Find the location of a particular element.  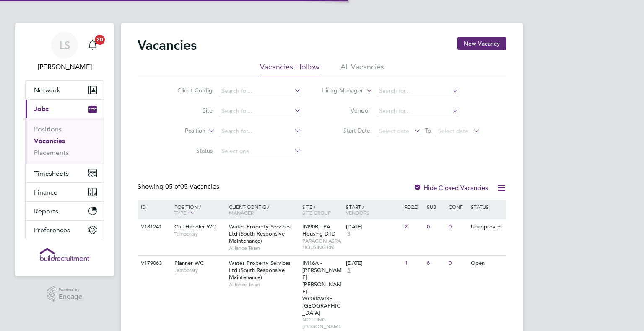

a: 20 is located at coordinates (93, 45).